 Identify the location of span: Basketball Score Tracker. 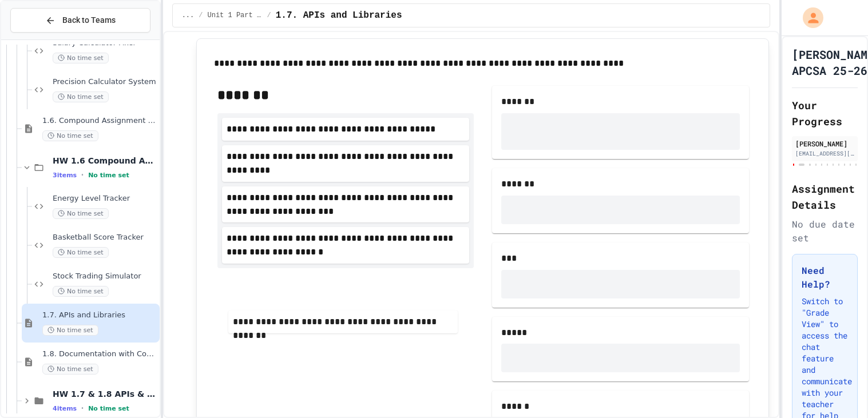
(104, 238).